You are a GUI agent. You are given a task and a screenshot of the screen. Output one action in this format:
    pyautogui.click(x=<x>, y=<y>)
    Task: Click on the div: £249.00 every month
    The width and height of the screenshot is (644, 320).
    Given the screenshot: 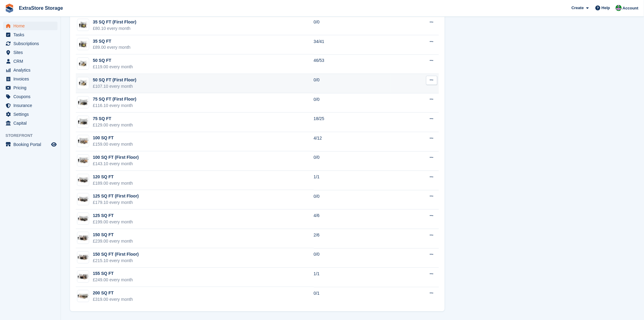 What is the action you would take?
    pyautogui.click(x=113, y=280)
    